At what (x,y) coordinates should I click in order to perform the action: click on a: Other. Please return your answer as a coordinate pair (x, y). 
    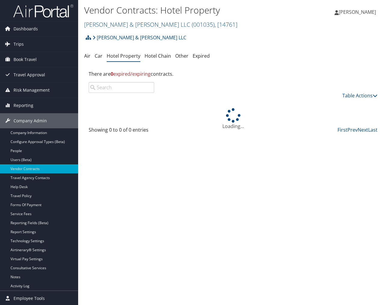
    Looking at the image, I should click on (182, 56).